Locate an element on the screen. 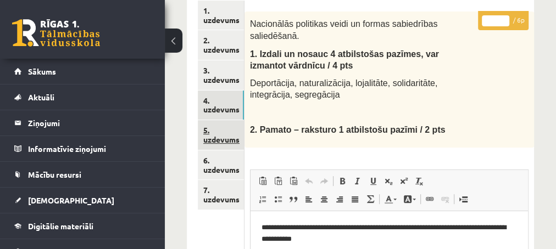  a: Background Color is located at coordinates (409, 199).